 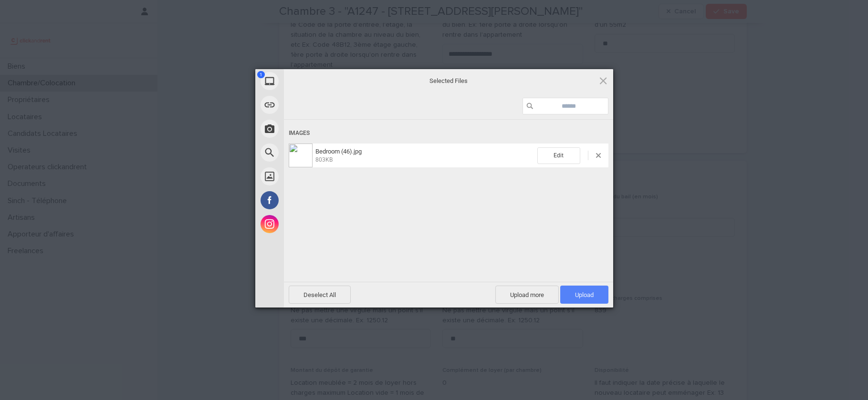 I want to click on span: Edit, so click(x=559, y=155).